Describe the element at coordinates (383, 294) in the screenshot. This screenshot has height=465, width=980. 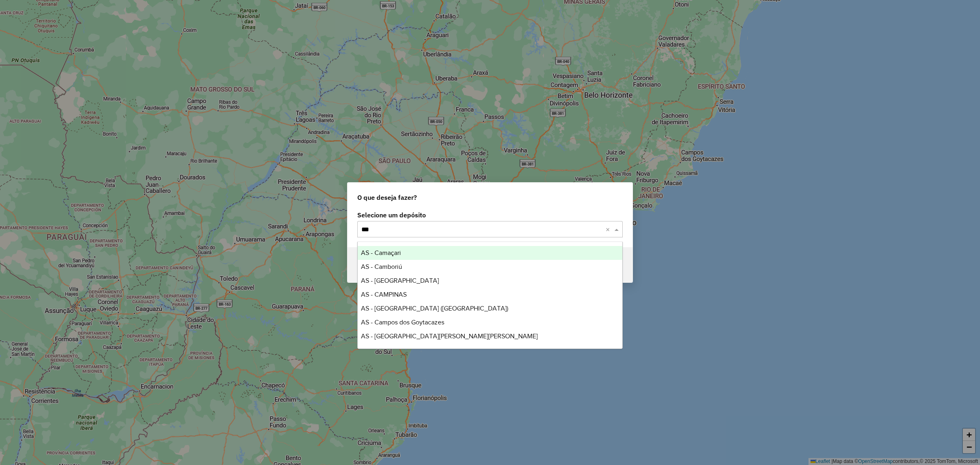
I see `span: AS - CAMPINAS` at that location.